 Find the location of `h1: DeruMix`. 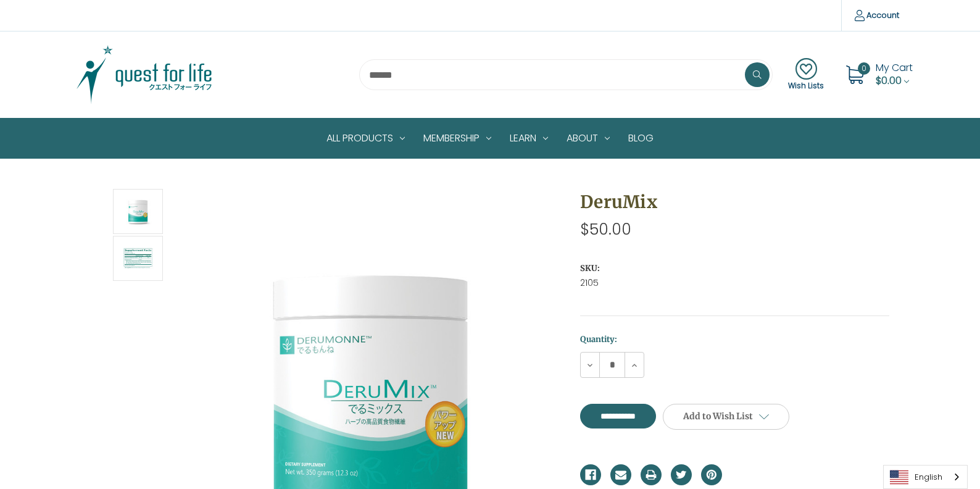

h1: DeruMix is located at coordinates (734, 202).